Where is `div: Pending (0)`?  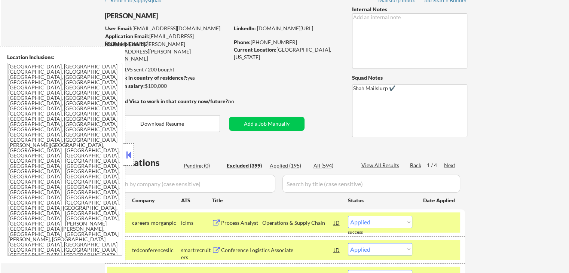 div: Pending (0) is located at coordinates (202, 166).